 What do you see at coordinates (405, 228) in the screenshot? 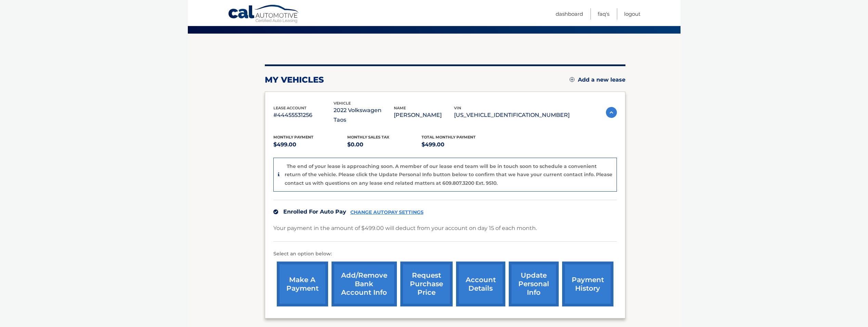
I see `p: Your payment in the amount of $499.00 will deduct from your account on day 15 of each month.` at bounding box center [405, 228].